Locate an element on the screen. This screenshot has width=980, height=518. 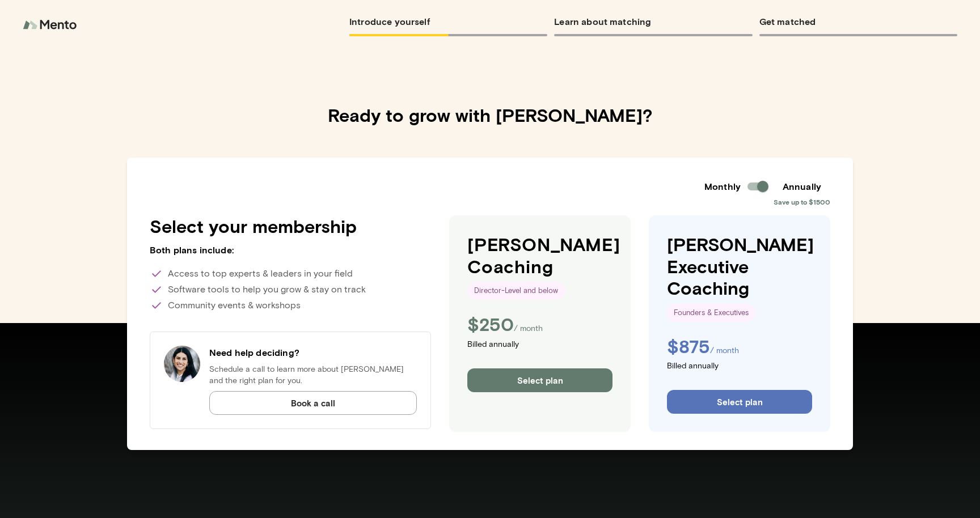
h4: Select your membership is located at coordinates (290, 226).